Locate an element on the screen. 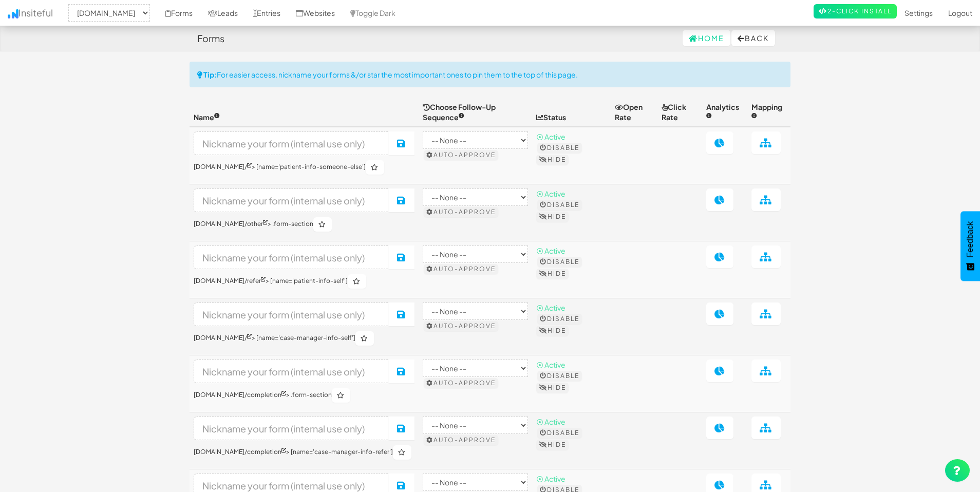 The height and width of the screenshot is (492, 980). img: icon.png is located at coordinates (13, 14).